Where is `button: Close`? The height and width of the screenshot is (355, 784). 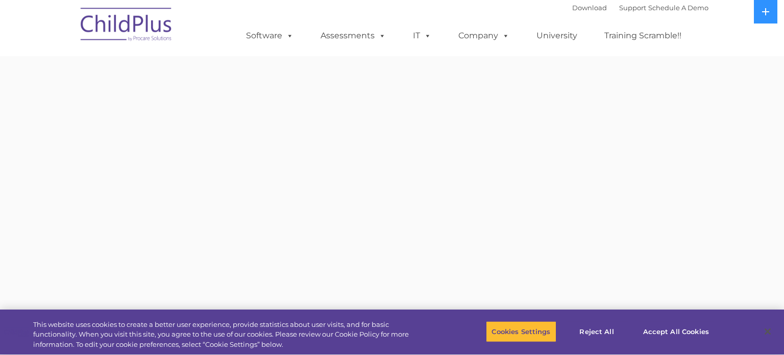
button: Close is located at coordinates (768, 331).